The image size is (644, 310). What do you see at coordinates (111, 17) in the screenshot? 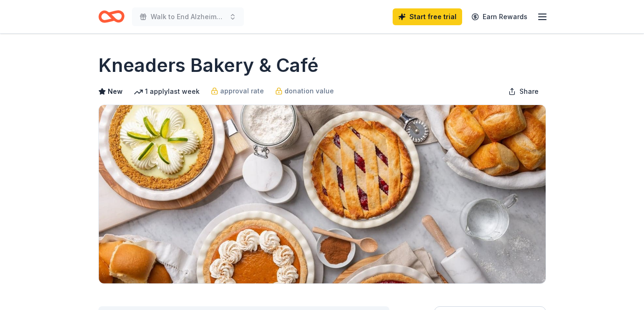
I see `a: Home` at bounding box center [111, 17].